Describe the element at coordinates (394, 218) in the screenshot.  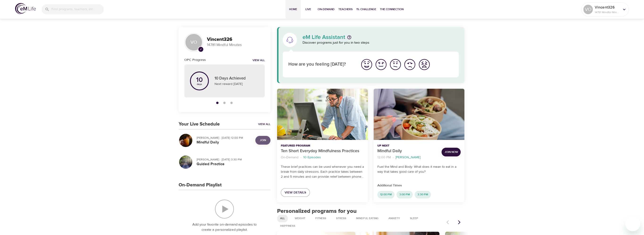
I see `span: Anxiety` at that location.